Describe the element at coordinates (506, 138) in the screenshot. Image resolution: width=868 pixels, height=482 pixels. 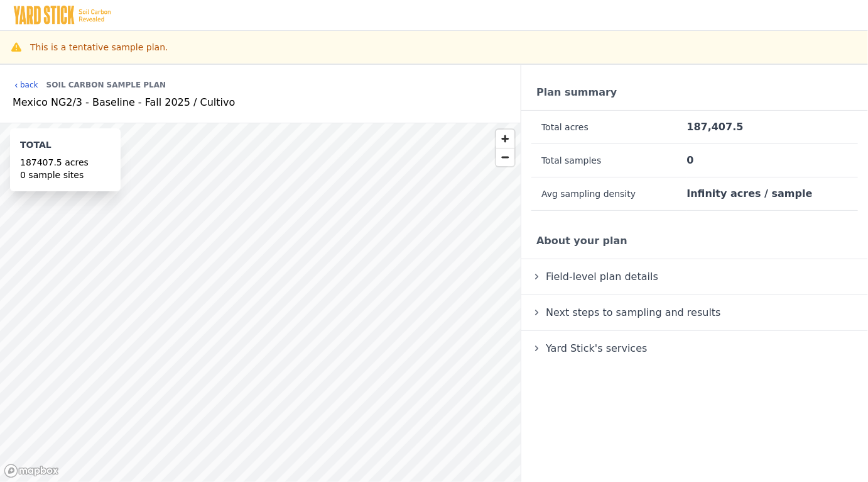
I see `span: Zoom in` at that location.